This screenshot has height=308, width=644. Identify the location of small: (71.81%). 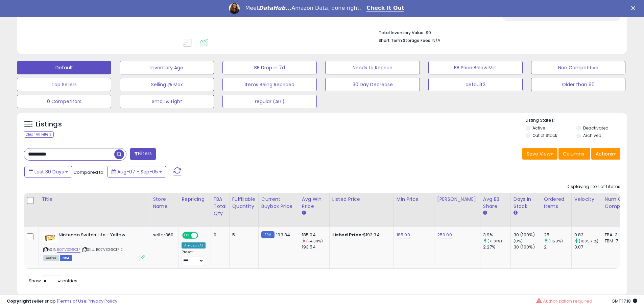
(494, 241).